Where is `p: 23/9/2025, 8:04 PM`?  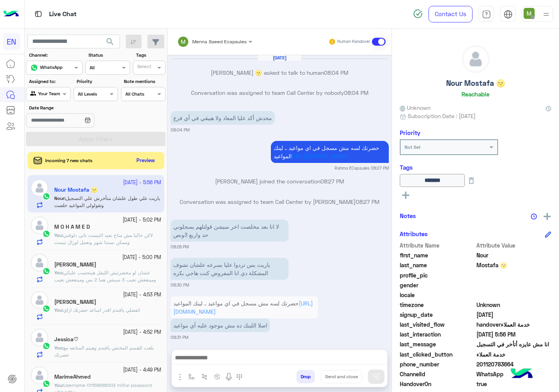
p: 23/9/2025, 8:04 PM is located at coordinates (223, 118).